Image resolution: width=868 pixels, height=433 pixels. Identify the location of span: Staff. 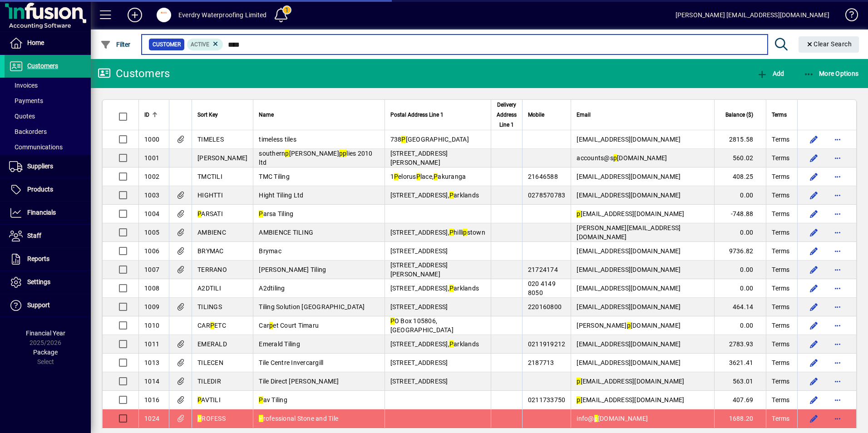
(34, 235).